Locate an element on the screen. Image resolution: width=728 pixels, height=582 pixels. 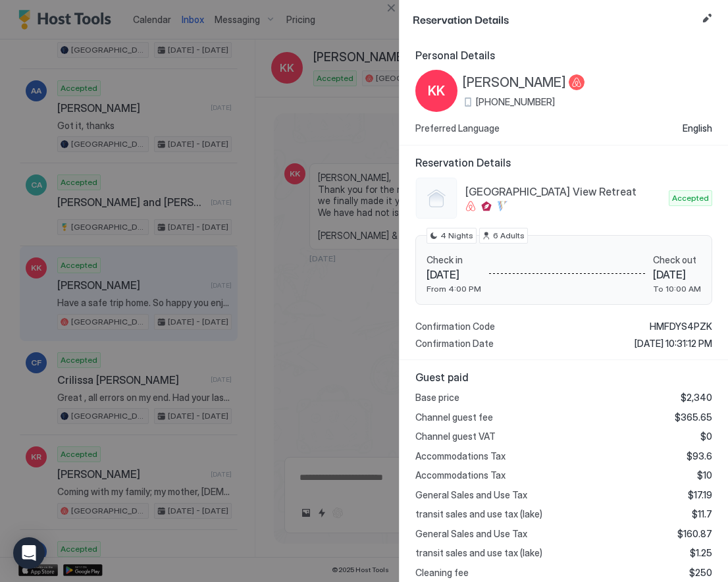
span: 6 Adults is located at coordinates (509, 235).